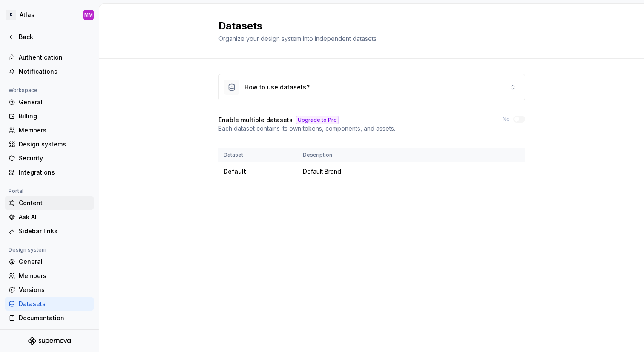 Image resolution: width=644 pixels, height=352 pixels. I want to click on h4: Enable multiple datasets, so click(256, 120).